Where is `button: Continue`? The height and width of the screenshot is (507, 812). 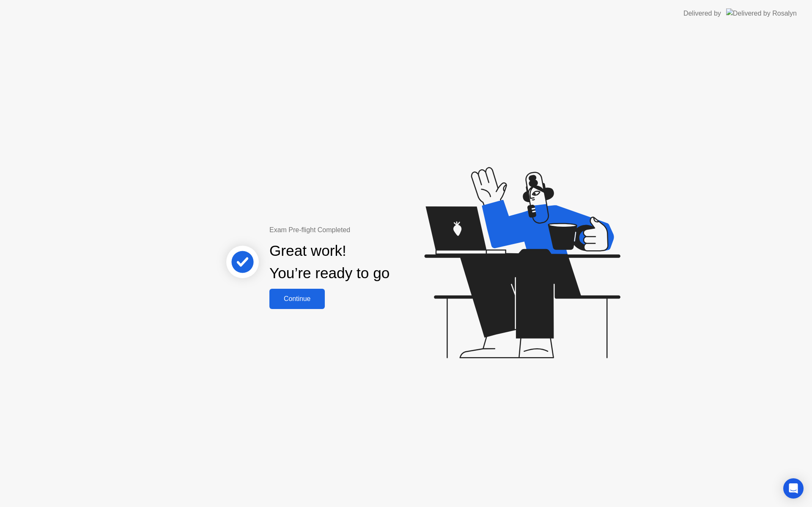 button: Continue is located at coordinates (297, 299).